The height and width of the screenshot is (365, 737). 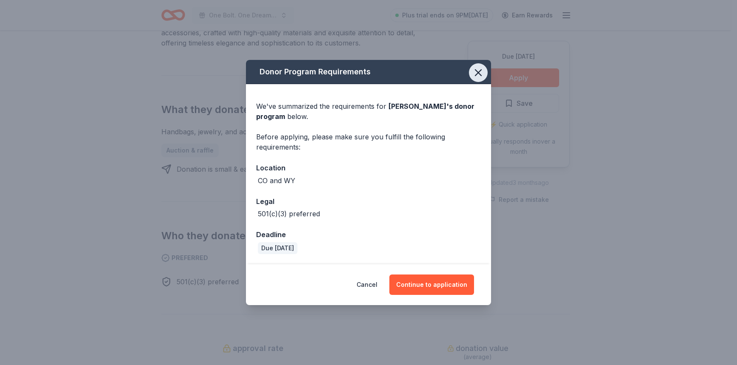 What do you see at coordinates (367, 285) in the screenshot?
I see `button: Cancel` at bounding box center [367, 285].